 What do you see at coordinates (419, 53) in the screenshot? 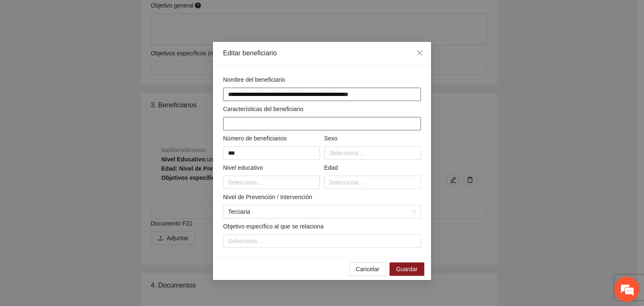
I see `button: Close` at bounding box center [419, 53].